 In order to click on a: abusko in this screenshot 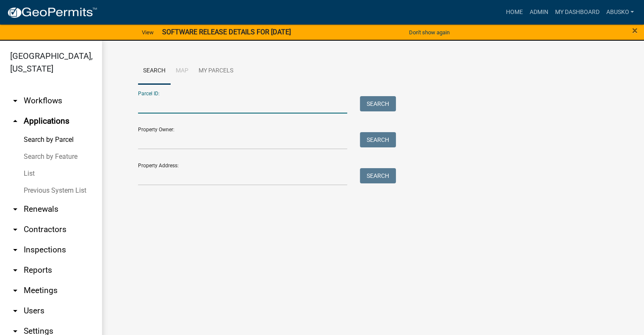, I will do `click(620, 12)`.